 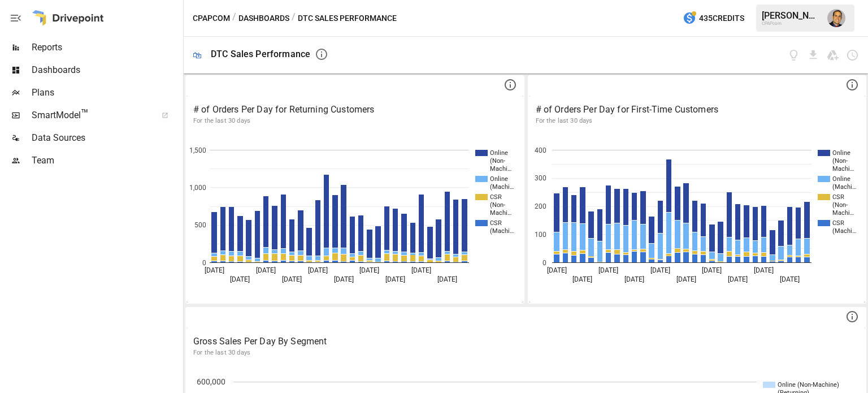 I want to click on button: Schedule dashboard, so click(x=852, y=55).